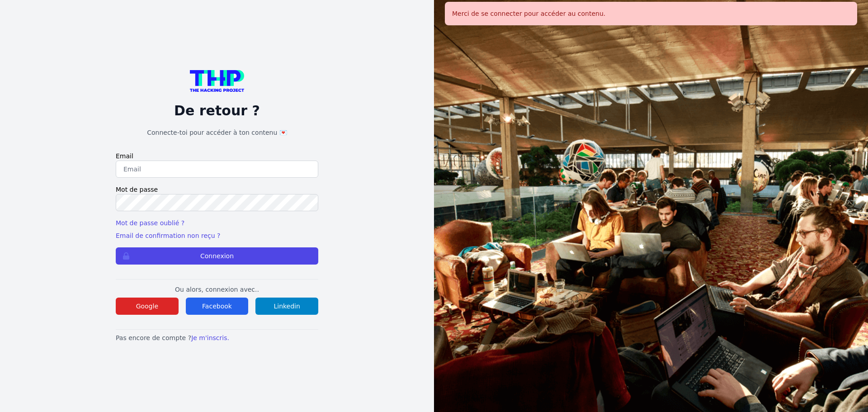  I want to click on a: Mot de passe oublié ?, so click(150, 223).